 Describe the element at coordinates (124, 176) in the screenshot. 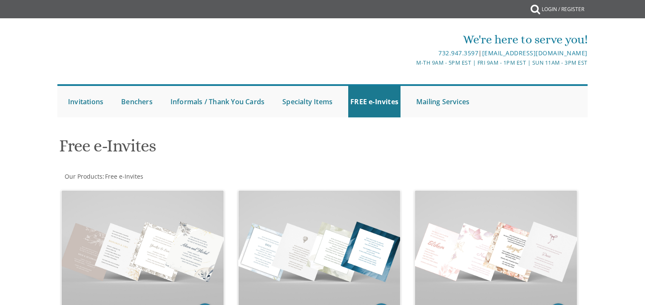

I see `a: Free e-Invites` at that location.